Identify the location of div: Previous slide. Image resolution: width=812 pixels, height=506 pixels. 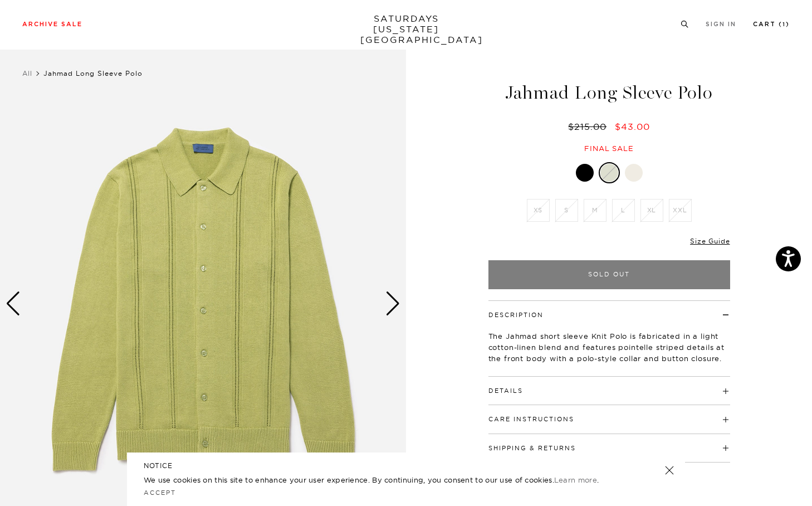
(13, 304).